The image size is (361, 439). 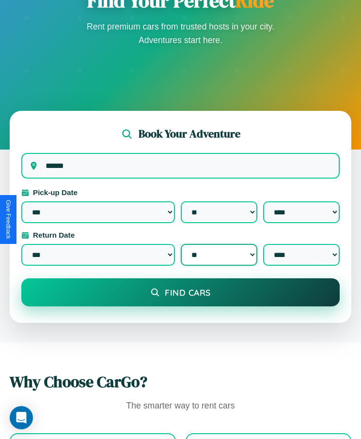 I want to click on div: Give Feedback, so click(x=8, y=219).